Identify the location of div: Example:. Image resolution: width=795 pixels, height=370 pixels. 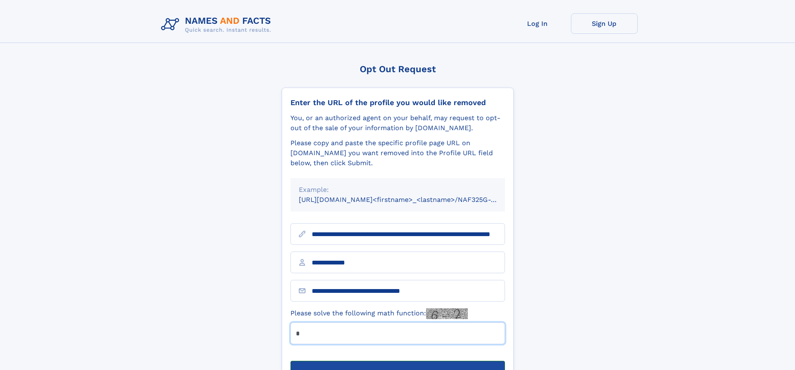
(398, 190).